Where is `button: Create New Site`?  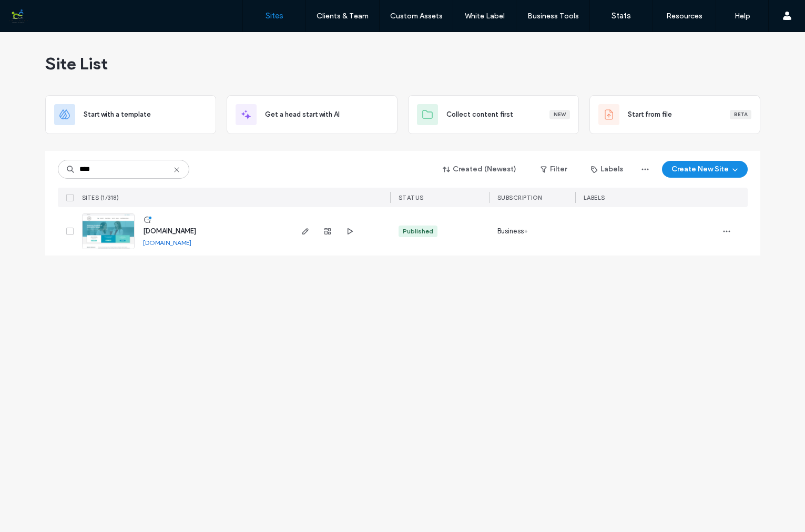 button: Create New Site is located at coordinates (705, 169).